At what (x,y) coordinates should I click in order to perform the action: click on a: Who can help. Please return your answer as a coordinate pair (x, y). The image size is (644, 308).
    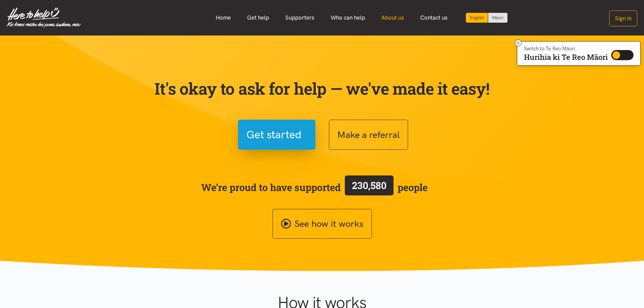
    Looking at the image, I should click on (348, 17).